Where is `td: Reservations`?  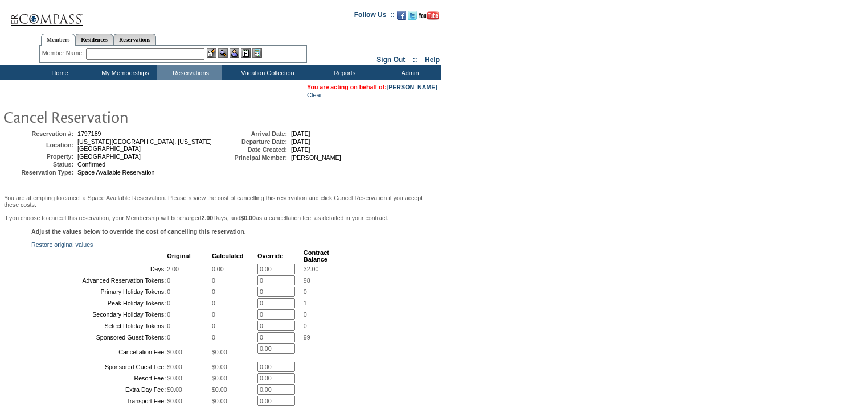
td: Reservations is located at coordinates (189, 72).